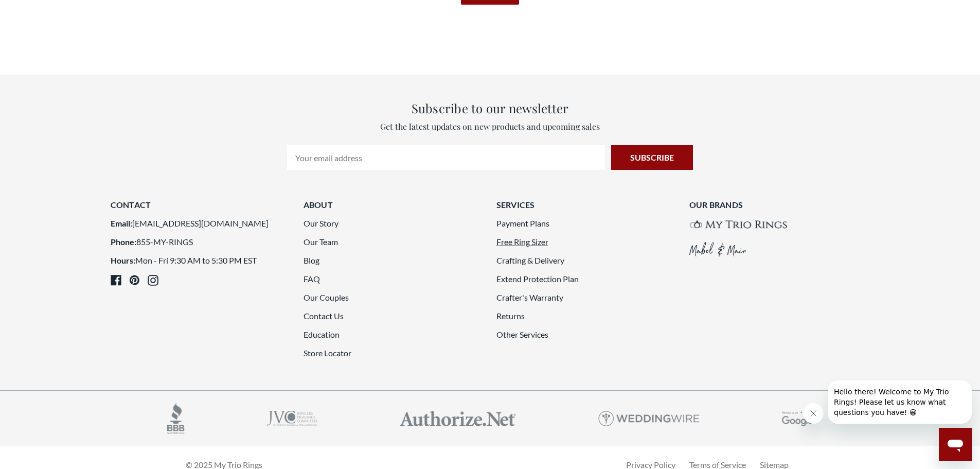 The height and width of the screenshot is (469, 980). Describe the element at coordinates (393, 205) in the screenshot. I see `h3: About` at that location.